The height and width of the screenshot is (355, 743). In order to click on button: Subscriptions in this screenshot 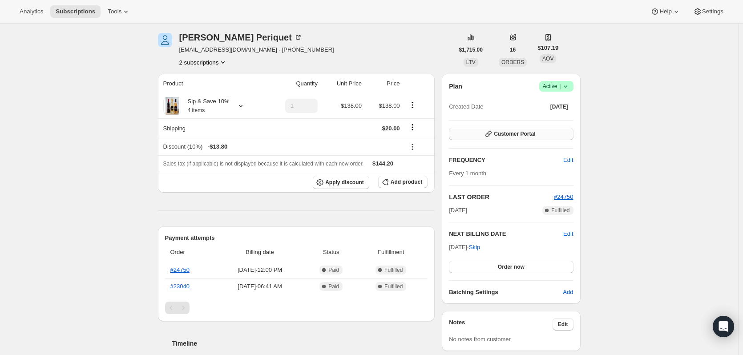, I will do `click(75, 12)`.